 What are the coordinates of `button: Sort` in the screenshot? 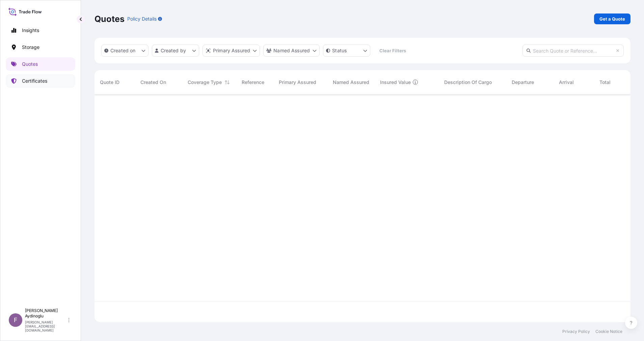 It's located at (227, 83).